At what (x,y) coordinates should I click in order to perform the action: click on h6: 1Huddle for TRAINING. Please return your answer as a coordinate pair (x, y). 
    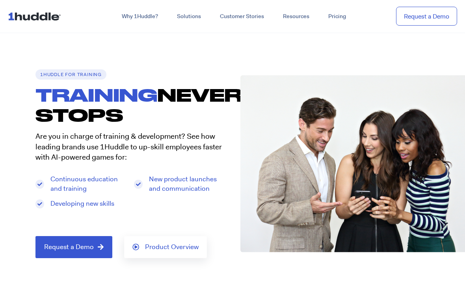
    Looking at the image, I should click on (71, 75).